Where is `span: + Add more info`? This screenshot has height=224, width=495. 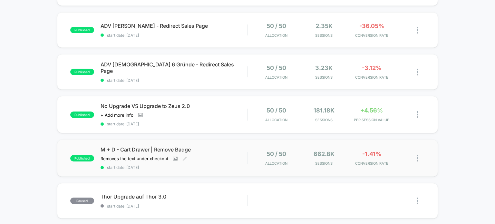 span: + Add more info is located at coordinates (117, 115).